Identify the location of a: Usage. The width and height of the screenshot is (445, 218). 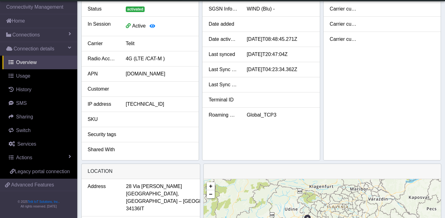
(40, 76).